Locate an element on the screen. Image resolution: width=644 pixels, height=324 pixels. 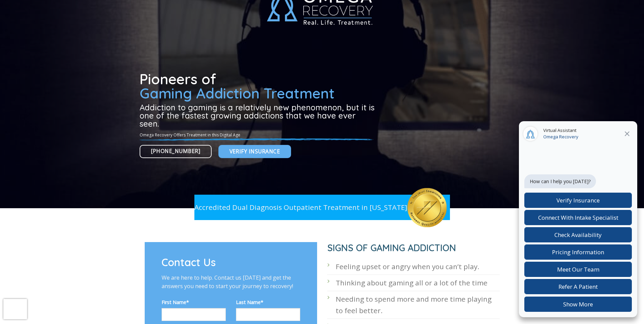
span: Gaming Addiction Treatment is located at coordinates (237, 93).